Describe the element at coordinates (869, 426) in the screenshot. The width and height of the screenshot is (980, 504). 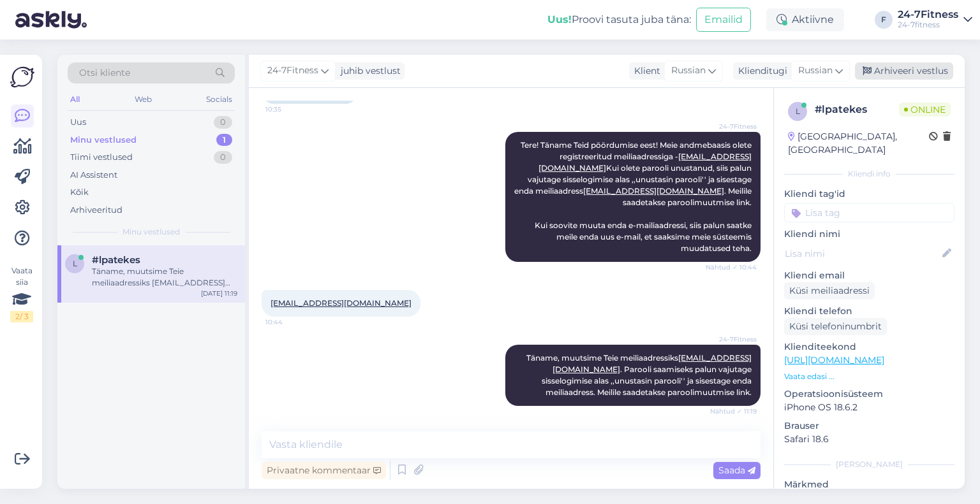
I see `p: Brauser` at that location.